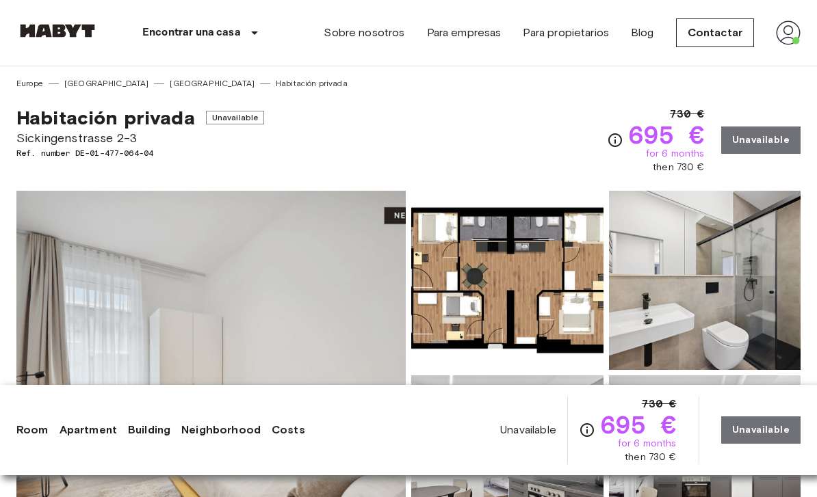 This screenshot has height=497, width=817. I want to click on a: Blog, so click(642, 33).